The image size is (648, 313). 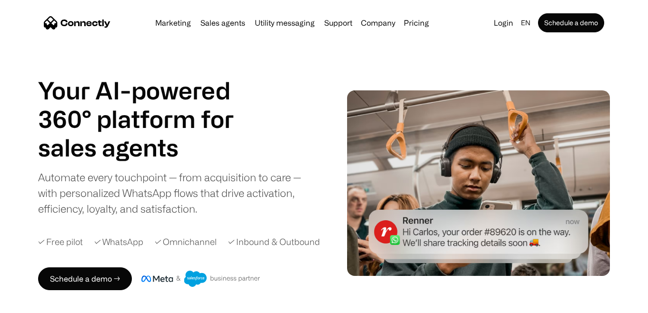 What do you see at coordinates (274, 242) in the screenshot?
I see `div: ✓ Inbound & Outbound` at bounding box center [274, 242].